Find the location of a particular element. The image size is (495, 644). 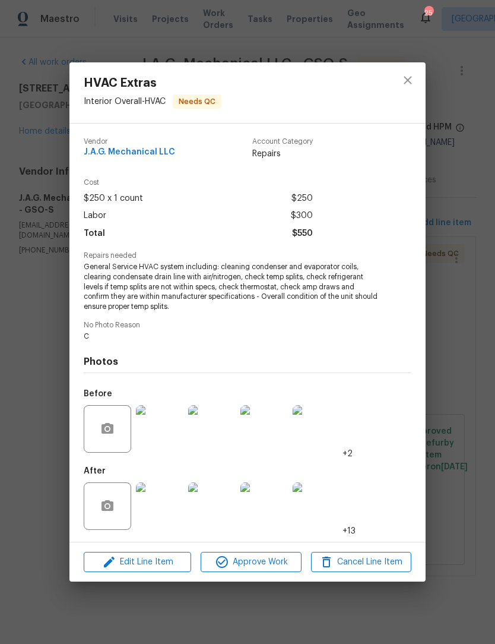

span: $550 is located at coordinates (302, 233).